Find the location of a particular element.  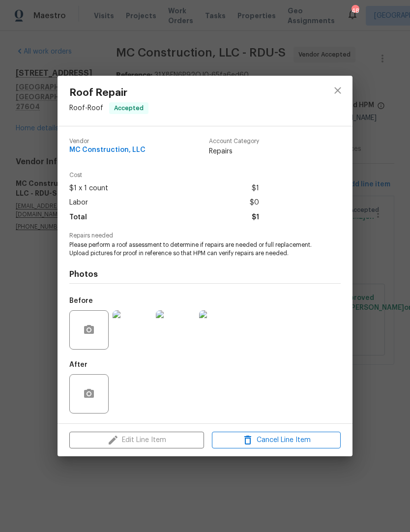

span: Accepted is located at coordinates (129, 108).